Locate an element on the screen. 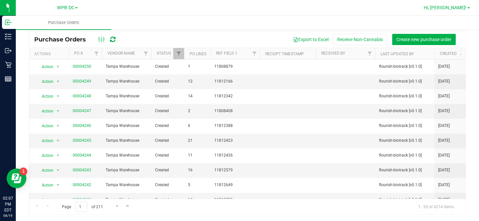 Image resolution: width=479 pixels, height=221 pixels. span: 11 is located at coordinates (197, 155).